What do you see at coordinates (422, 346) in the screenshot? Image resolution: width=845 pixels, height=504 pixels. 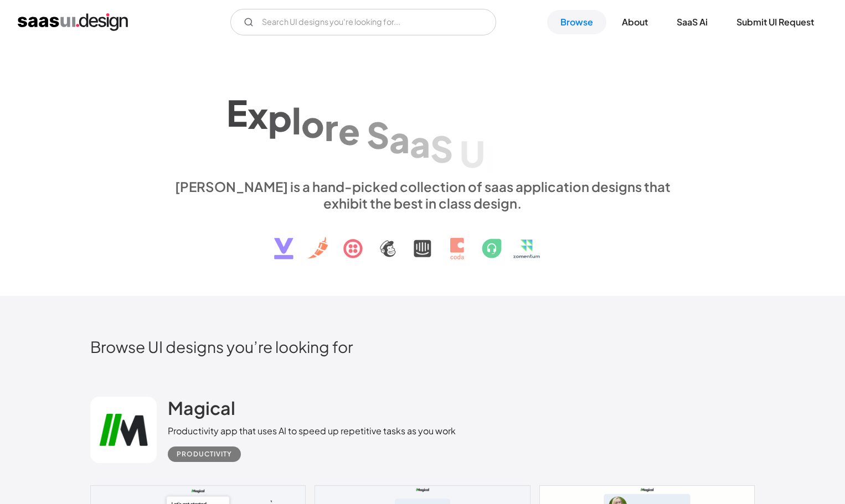 I see `h2: Browse UI designs you’re looking for` at bounding box center [422, 346].